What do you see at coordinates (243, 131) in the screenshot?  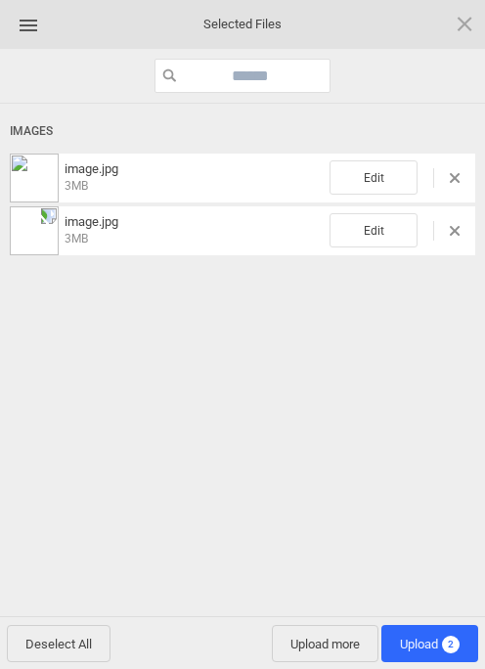 I see `div: Images` at bounding box center [243, 131].